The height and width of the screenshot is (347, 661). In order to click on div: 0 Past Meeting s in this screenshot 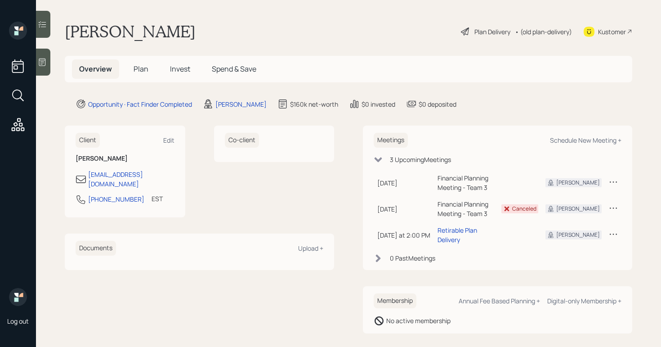, I will do `click(412, 258)`.